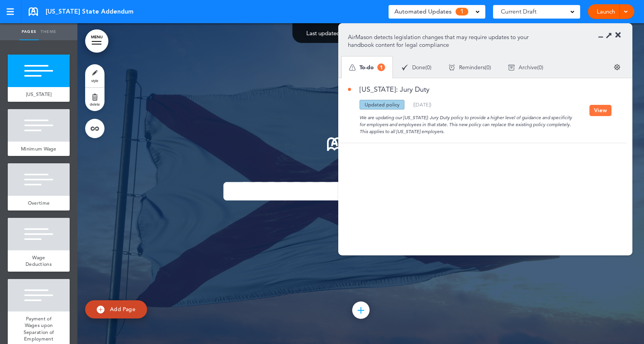 Image resolution: width=644 pixels, height=344 pixels. I want to click on a: style, so click(95, 76).